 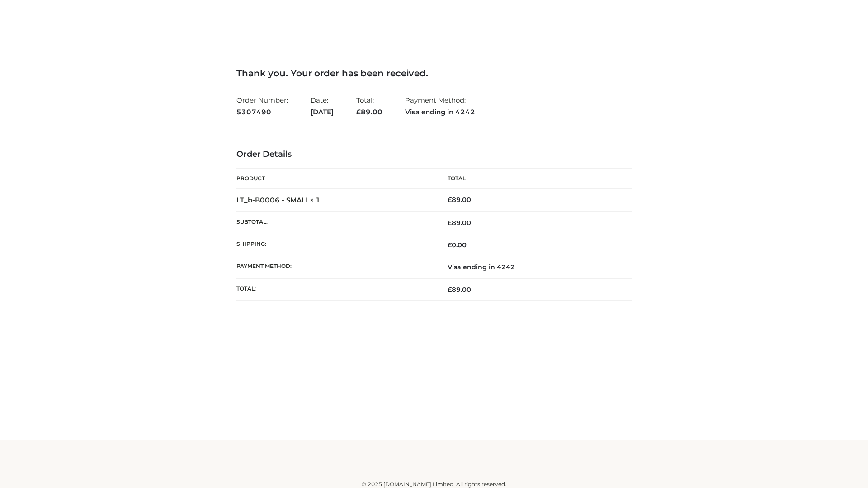 What do you see at coordinates (459, 200) in the screenshot?
I see `bdi: 89.00` at bounding box center [459, 200].